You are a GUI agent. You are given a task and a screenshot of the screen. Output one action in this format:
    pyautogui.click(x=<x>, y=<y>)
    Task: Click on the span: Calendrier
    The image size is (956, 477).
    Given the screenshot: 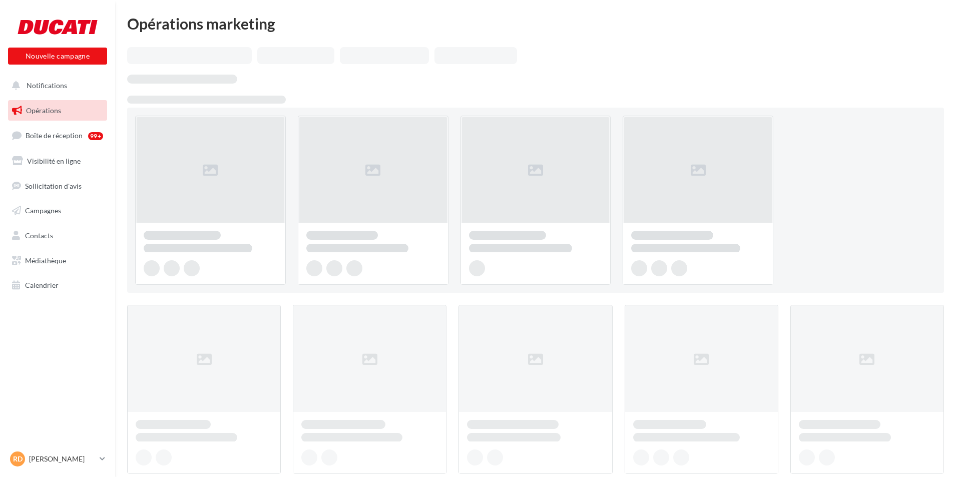 What is the action you would take?
    pyautogui.click(x=42, y=285)
    